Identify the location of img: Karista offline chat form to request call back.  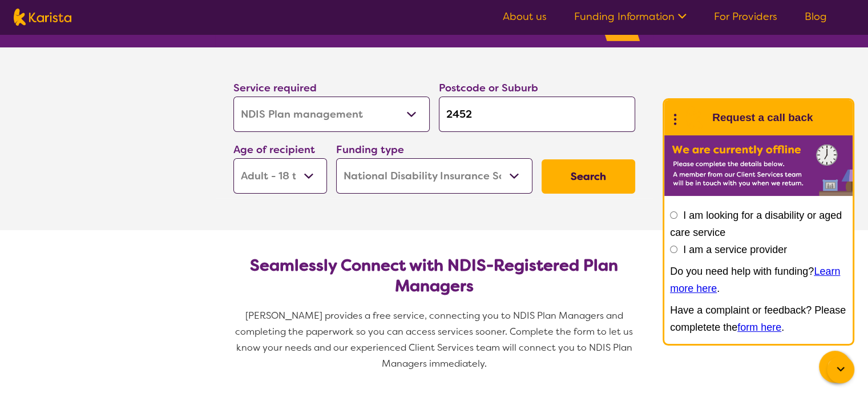
(758, 166).